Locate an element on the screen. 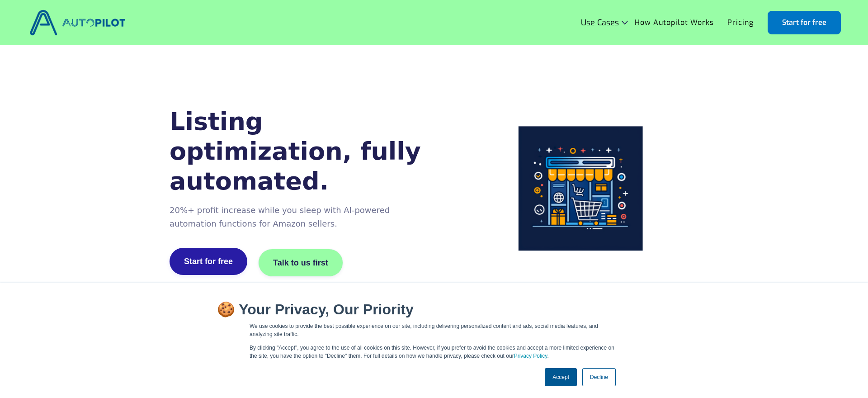 This screenshot has height=398, width=868. p: We use cookies to provide the best possible experience on our site, including delivering personal... is located at coordinates (434, 330).